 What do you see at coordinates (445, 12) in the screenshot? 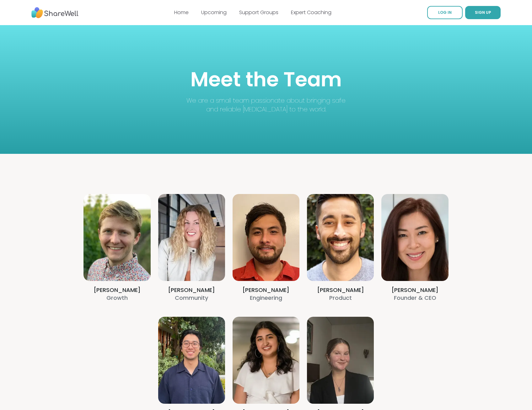
I see `a: LOG IN` at bounding box center [445, 12].